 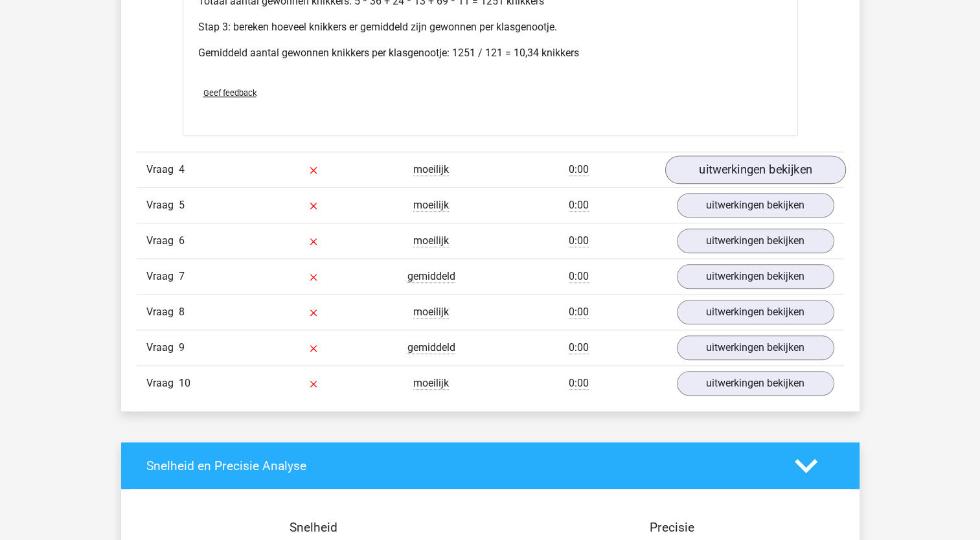 What do you see at coordinates (313, 527) in the screenshot?
I see `h4: Snelheid` at bounding box center [313, 527].